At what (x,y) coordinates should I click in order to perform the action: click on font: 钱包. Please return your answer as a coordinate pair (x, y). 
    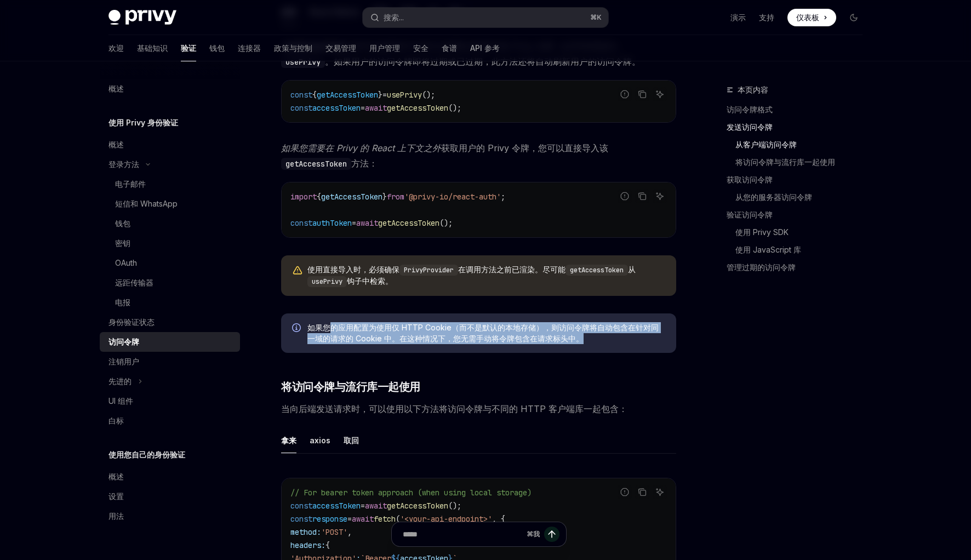
    Looking at the image, I should click on (123, 223).